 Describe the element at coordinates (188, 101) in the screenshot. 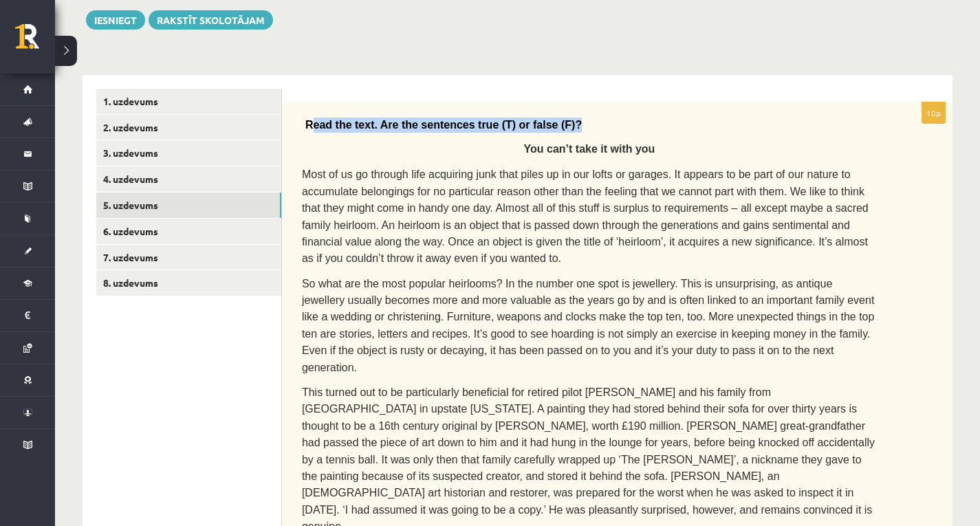

I see `a: 1. uzdevums` at that location.